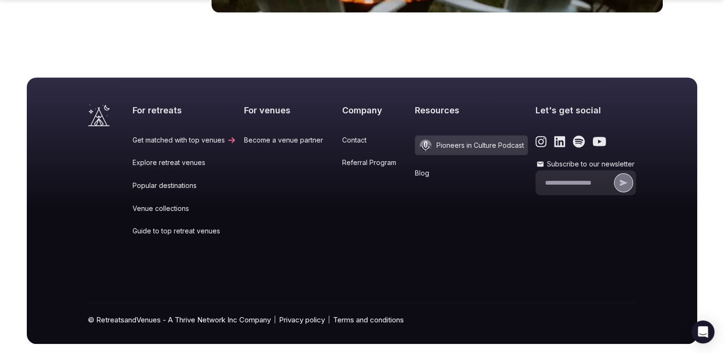 The image size is (724, 353). Describe the element at coordinates (375, 140) in the screenshot. I see `a: Contact` at that location.